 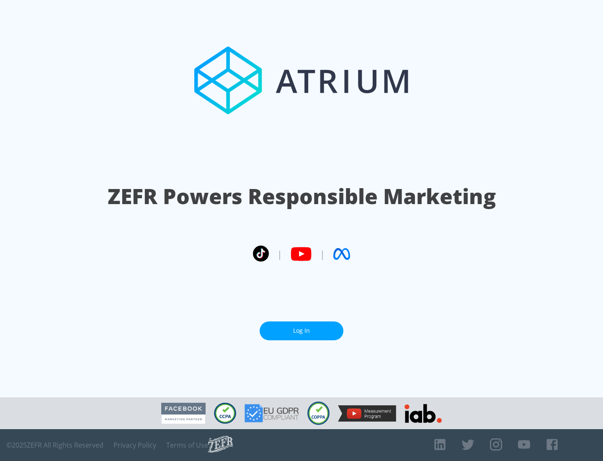 What do you see at coordinates (367, 413) in the screenshot?
I see `img: YouTube Measurement Program` at bounding box center [367, 413].